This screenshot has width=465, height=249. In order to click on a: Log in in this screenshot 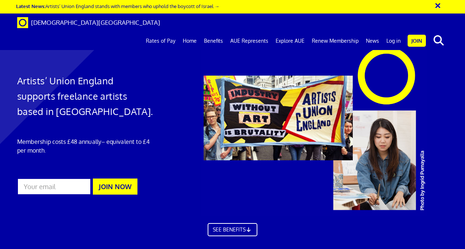, I will do `click(393, 41)`.